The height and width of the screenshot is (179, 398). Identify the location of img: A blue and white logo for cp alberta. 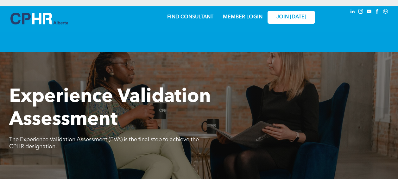
(39, 18).